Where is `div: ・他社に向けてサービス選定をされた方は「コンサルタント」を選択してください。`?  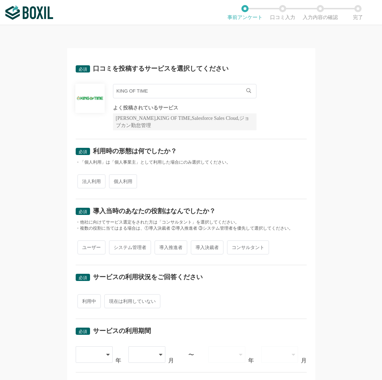
div: ・他社に向けてサービス選定をされた方は「コンサルタント」を選択してください。 is located at coordinates (191, 222).